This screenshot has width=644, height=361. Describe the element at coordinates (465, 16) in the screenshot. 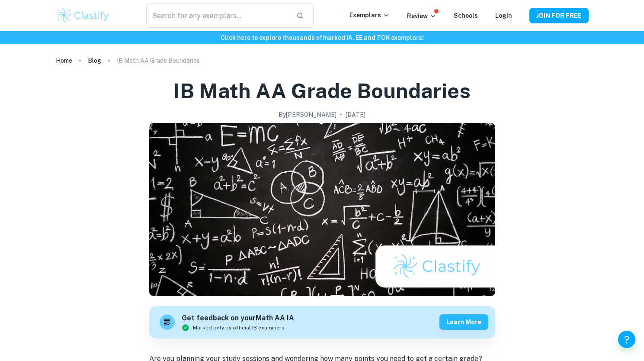

I see `a: Schools` at that location.